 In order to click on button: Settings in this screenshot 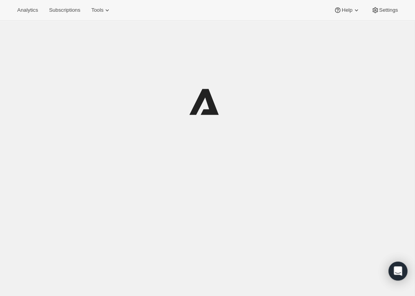, I will do `click(385, 10)`.